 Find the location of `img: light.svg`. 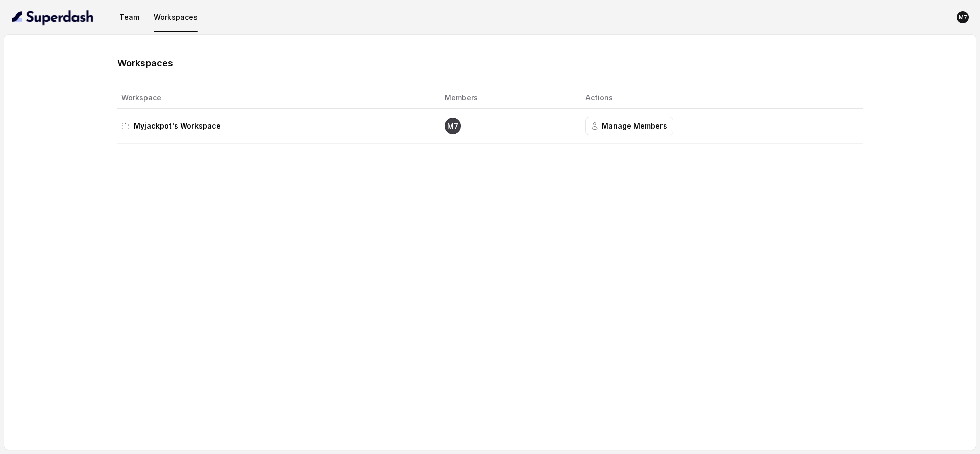

img: light.svg is located at coordinates (53, 17).